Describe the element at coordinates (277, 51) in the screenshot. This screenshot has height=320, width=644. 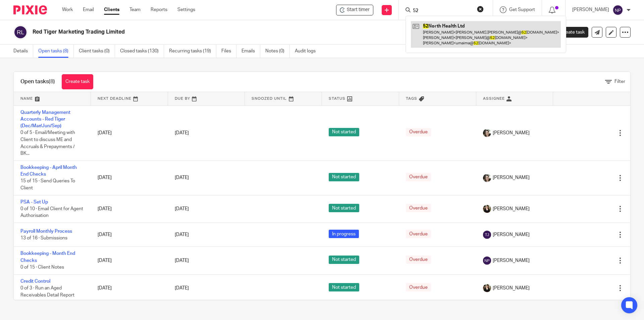
I see `a: Notes (0)` at that location.